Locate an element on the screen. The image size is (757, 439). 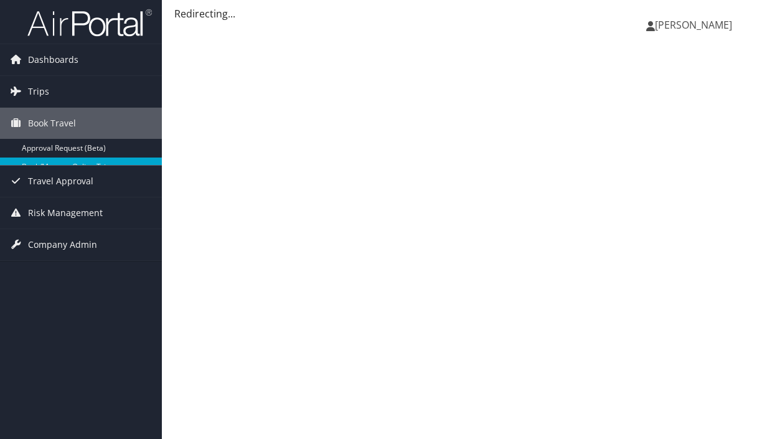
span: Company Admin is located at coordinates (62, 245).